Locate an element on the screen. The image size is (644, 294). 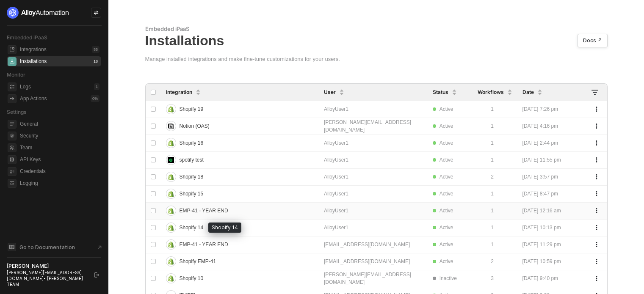
span: document-arrow is located at coordinates (100, 247).